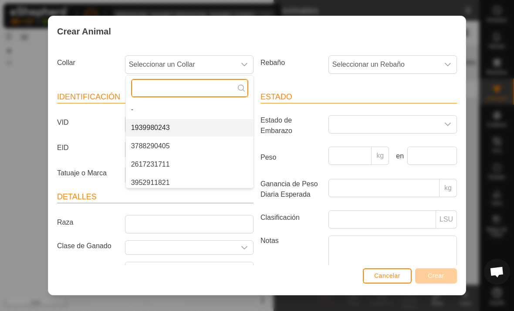  Describe the element at coordinates (190, 155) in the screenshot. I see `ul: Option List` at that location.